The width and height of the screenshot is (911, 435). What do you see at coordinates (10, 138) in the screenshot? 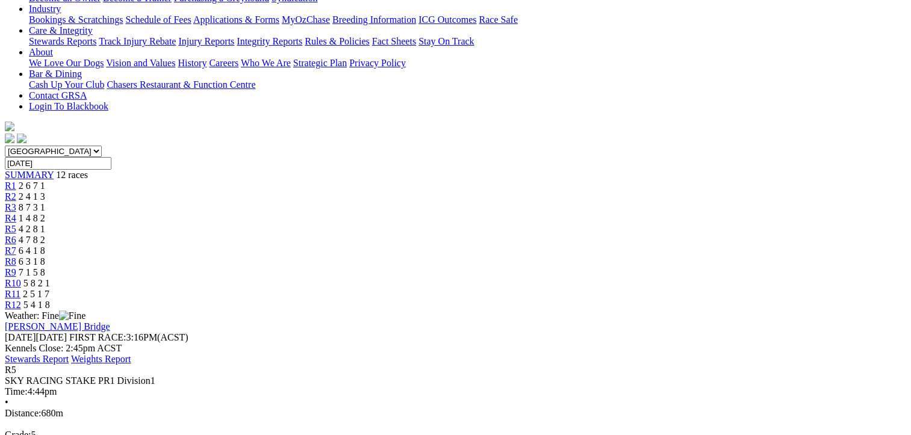
I see `img: facebook.svg` at bounding box center [10, 138].